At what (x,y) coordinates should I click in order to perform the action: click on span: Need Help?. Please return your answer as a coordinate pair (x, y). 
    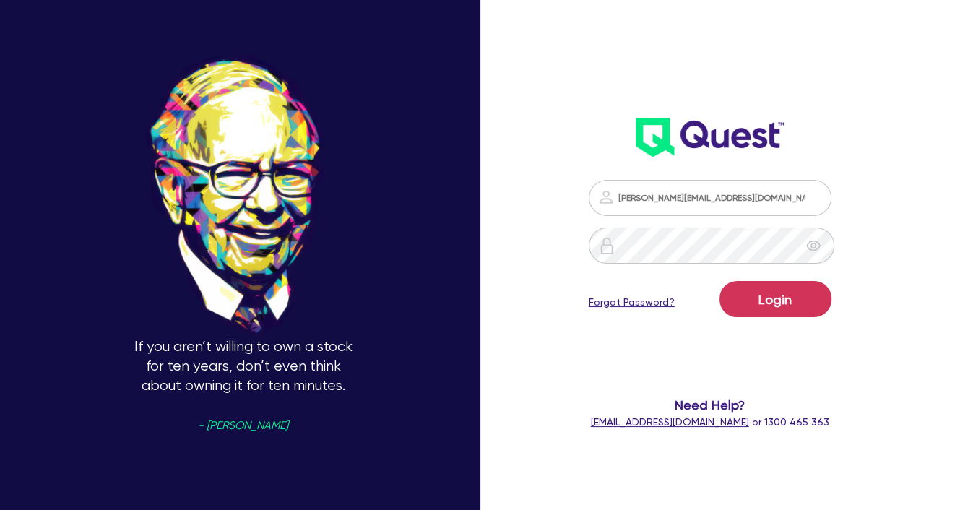
    Looking at the image, I should click on (710, 404).